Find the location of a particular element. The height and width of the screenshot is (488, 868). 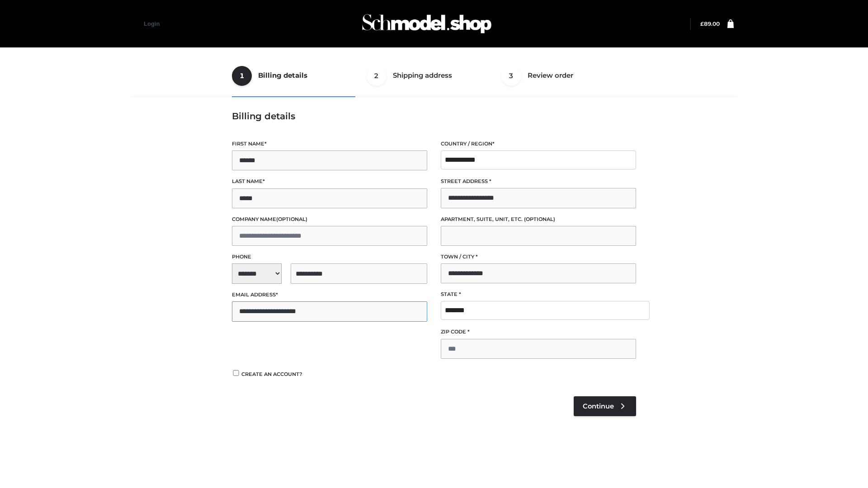

input: Create an account? is located at coordinates (236, 373).